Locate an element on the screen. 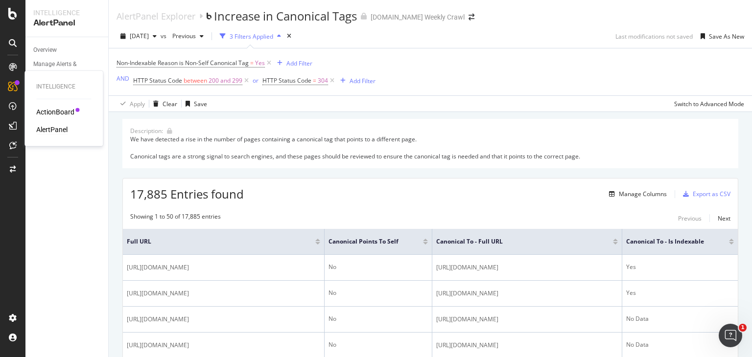 The width and height of the screenshot is (752, 357). span: 200 and 299 is located at coordinates (225, 81).